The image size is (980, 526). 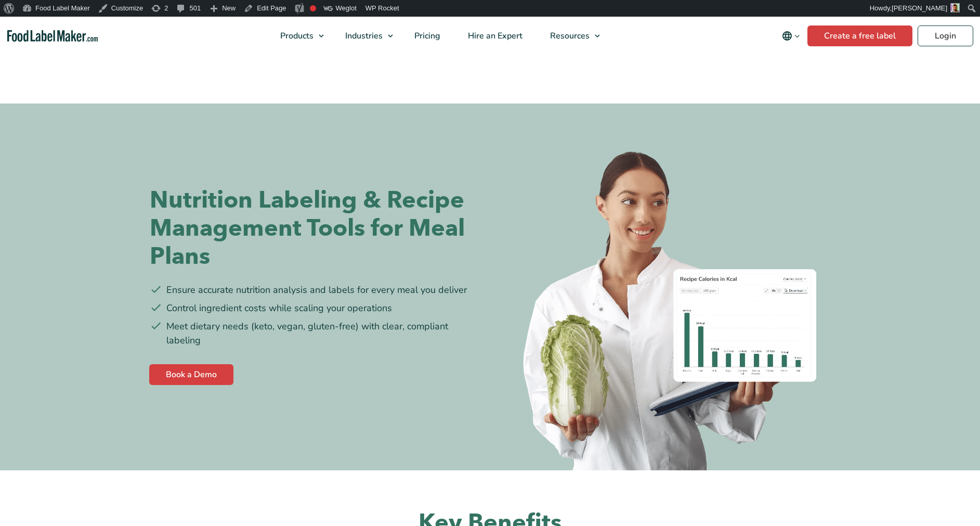 I want to click on a: Login, so click(x=945, y=36).